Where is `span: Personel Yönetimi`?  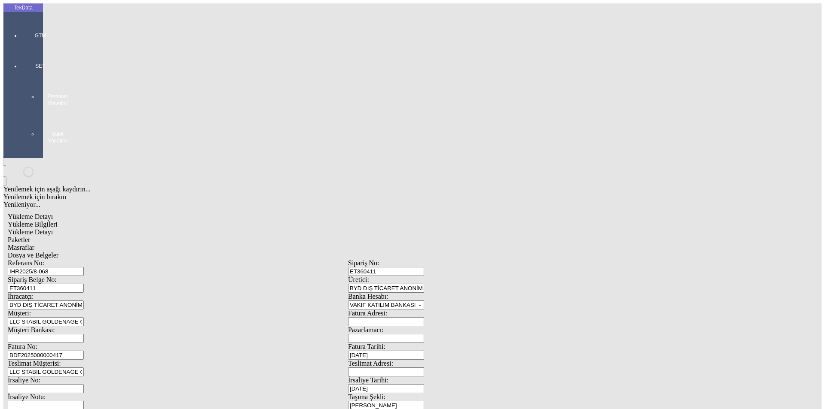
span: Personel Yönetimi is located at coordinates (58, 100).